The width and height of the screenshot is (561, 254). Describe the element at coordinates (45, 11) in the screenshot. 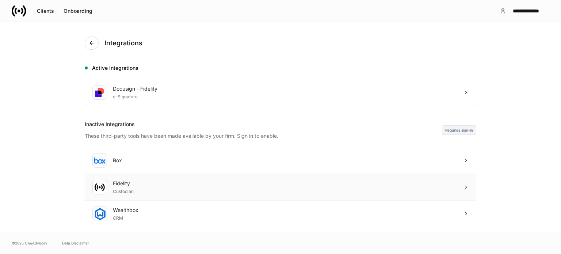

I see `div: Clients` at that location.